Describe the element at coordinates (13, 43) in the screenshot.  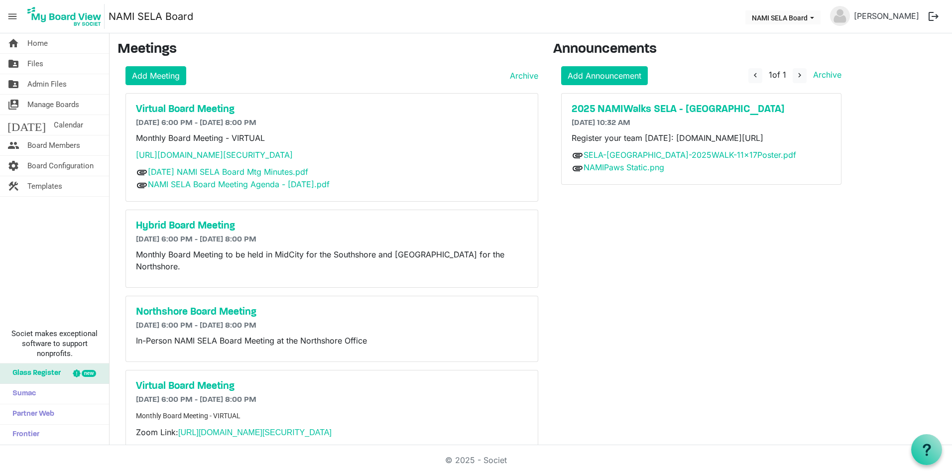
I see `span: home` at that location.